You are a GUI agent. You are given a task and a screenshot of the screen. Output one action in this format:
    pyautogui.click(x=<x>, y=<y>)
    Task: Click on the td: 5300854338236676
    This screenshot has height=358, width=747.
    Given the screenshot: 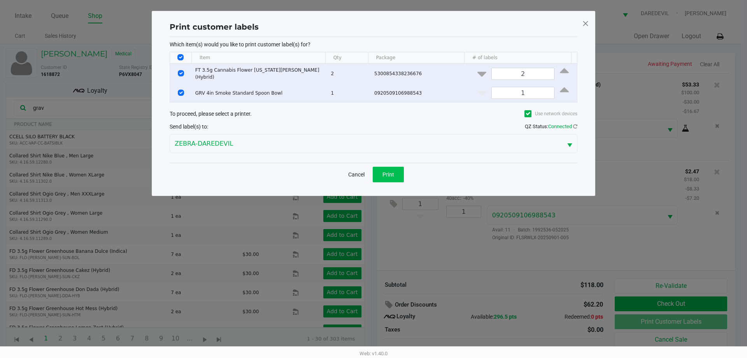 What is the action you would take?
    pyautogui.click(x=420, y=74)
    